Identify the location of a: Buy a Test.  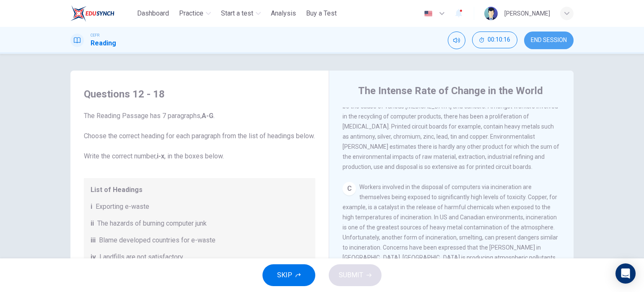
(321, 14).